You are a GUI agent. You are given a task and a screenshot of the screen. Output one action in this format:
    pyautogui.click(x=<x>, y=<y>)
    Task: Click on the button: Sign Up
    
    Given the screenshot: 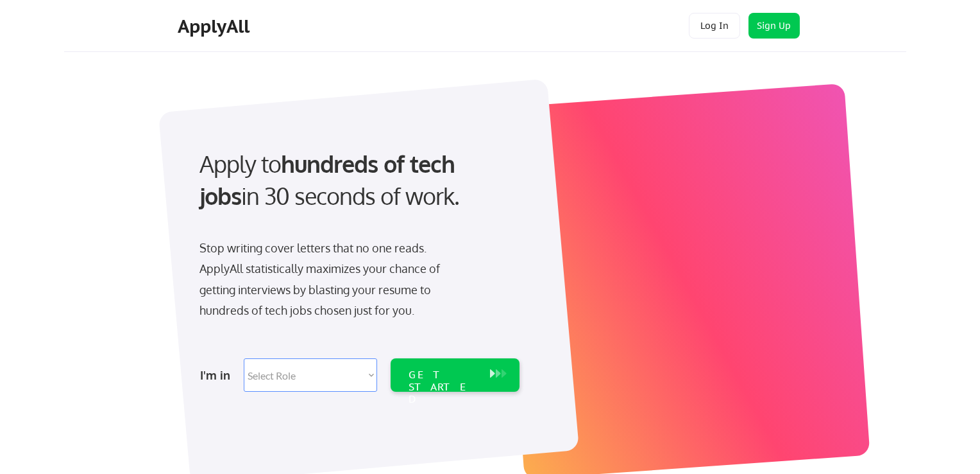 What is the action you would take?
    pyautogui.click(x=774, y=26)
    